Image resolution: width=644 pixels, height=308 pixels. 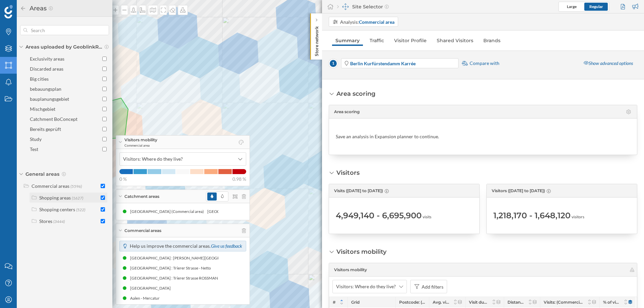 What do you see at coordinates (46, 69) in the screenshot?
I see `div: Discarded areas` at bounding box center [46, 69].